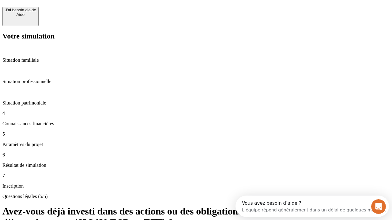  Describe the element at coordinates (196, 103) in the screenshot. I see `p: Situation patrimoniale` at that location.